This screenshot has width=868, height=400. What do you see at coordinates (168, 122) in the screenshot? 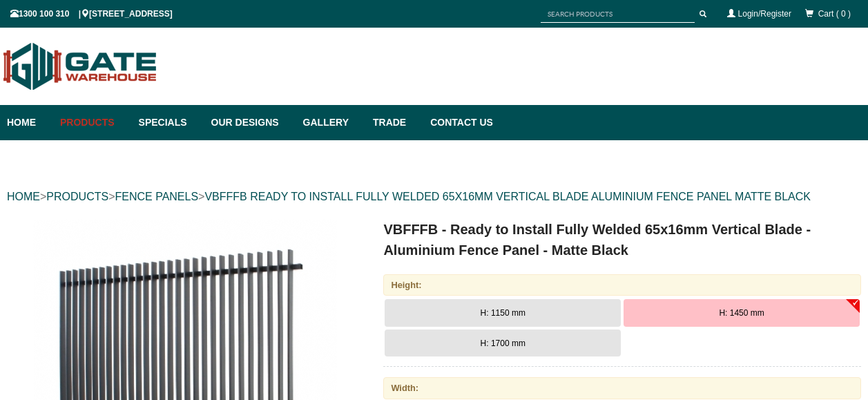
I see `a: Specials` at bounding box center [168, 122].